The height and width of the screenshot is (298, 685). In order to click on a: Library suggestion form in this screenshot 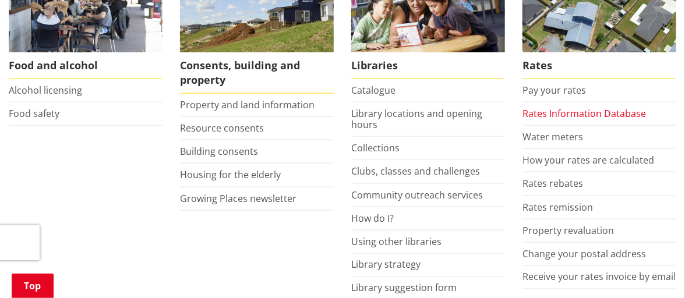, I will do `click(404, 288)`.